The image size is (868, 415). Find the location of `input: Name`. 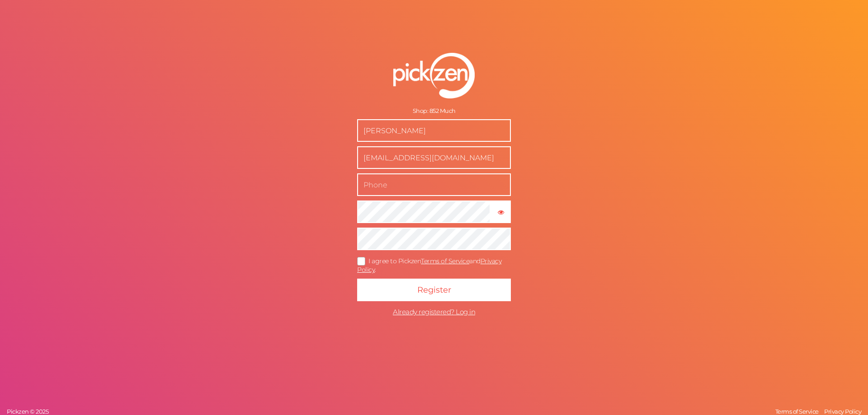

input: Name is located at coordinates (434, 130).